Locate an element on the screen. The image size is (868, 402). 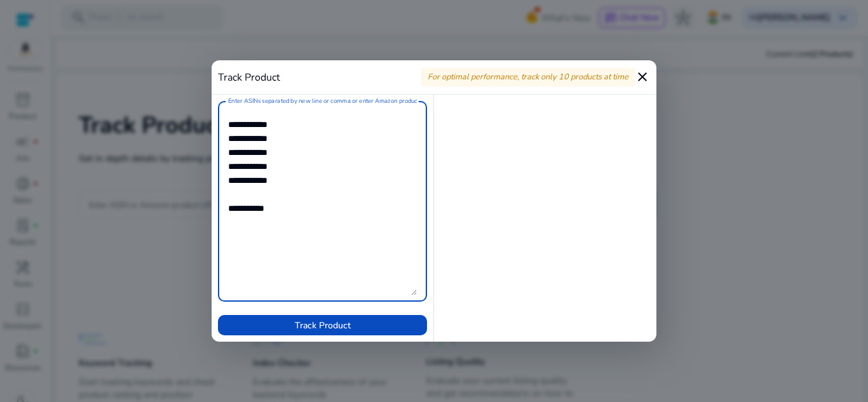
button: Track Product is located at coordinates (322, 325).